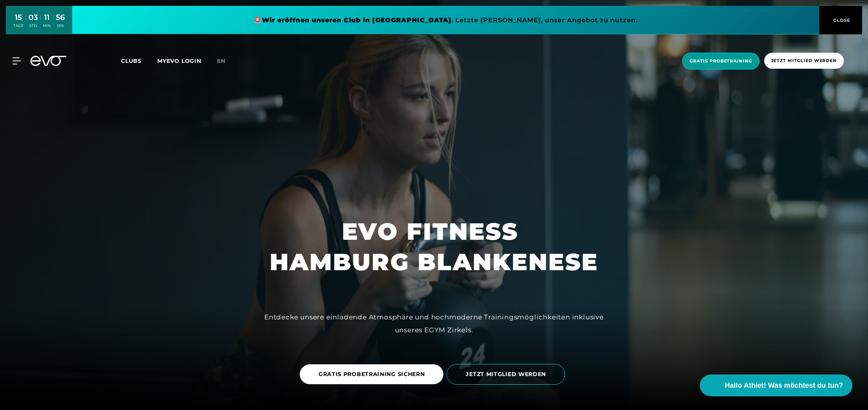  I want to click on span: Gratis Probetraining, so click(721, 61).